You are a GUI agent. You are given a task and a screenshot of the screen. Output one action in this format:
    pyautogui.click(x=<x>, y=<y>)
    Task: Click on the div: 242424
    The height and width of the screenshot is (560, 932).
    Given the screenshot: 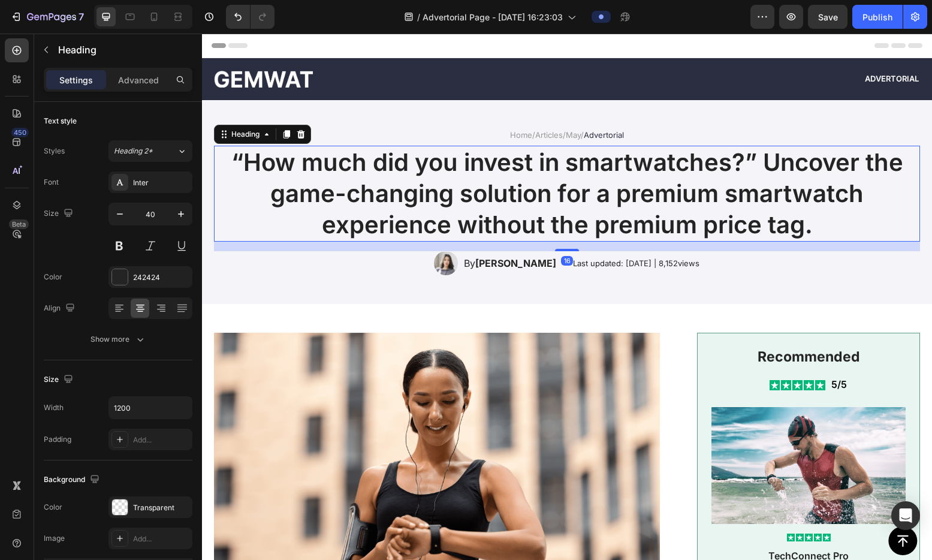 What is the action you would take?
    pyautogui.click(x=161, y=278)
    